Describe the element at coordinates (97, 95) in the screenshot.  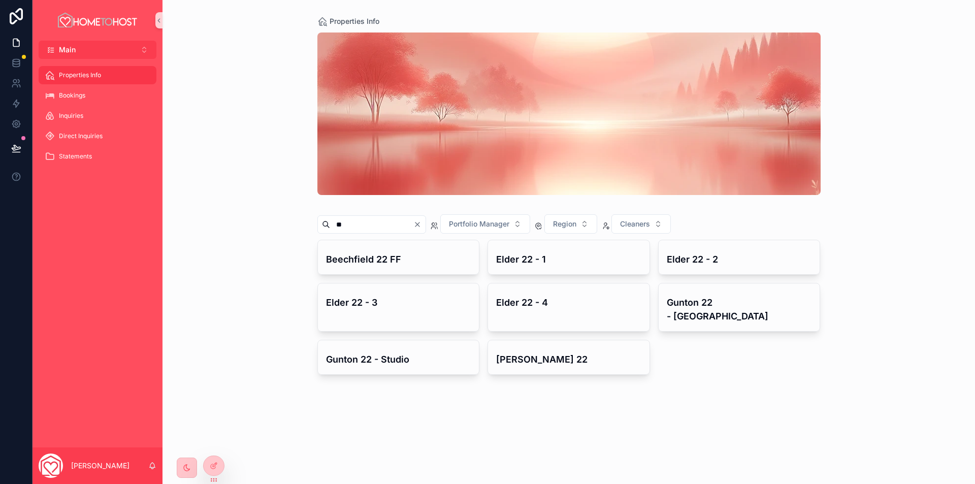
I see `a: Bookings` at that location.